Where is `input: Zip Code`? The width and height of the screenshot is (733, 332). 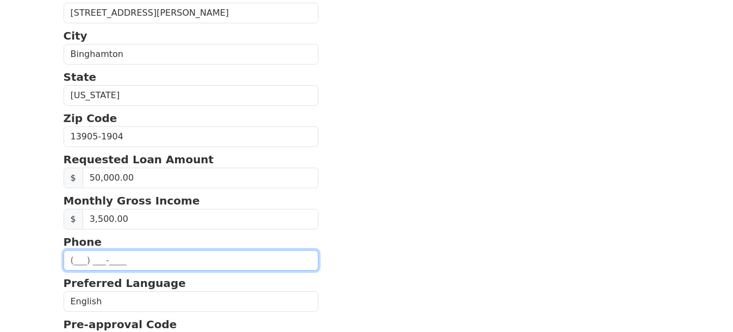 input: Zip Code is located at coordinates (191, 137).